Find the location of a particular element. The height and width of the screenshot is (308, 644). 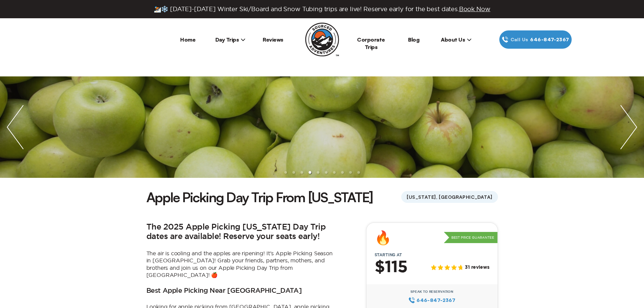

span: Day Trips is located at coordinates (231, 40).